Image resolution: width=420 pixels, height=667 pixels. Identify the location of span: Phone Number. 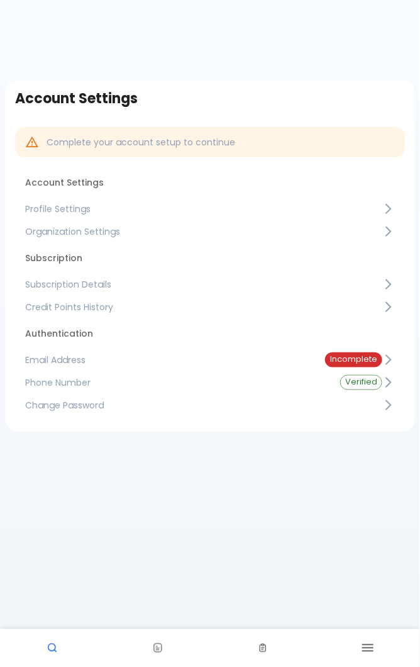
(172, 383).